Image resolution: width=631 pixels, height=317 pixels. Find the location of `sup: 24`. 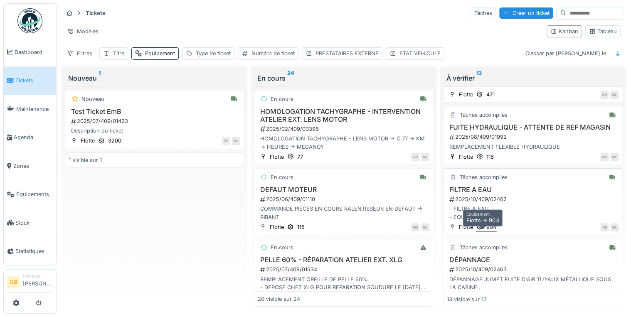

sup: 24 is located at coordinates (291, 78).